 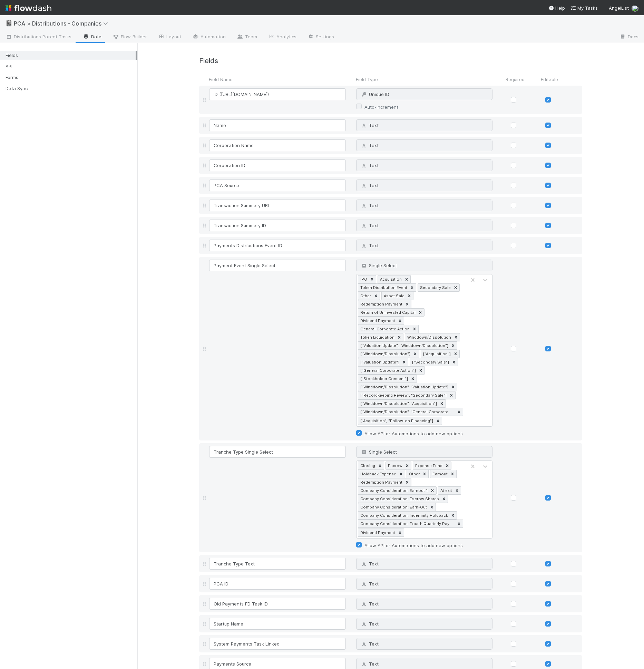 I want to click on div: Holdback Expense, so click(x=378, y=474).